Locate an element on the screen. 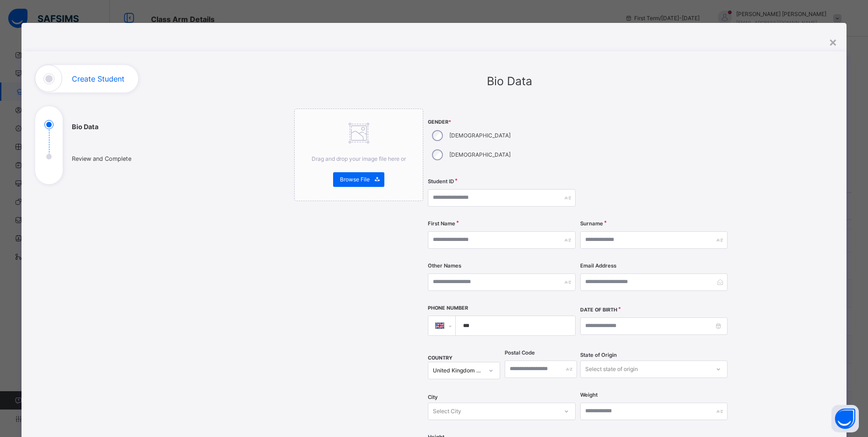 Image resolution: width=868 pixels, height=437 pixels. div: Select state of origin is located at coordinates (612, 369).